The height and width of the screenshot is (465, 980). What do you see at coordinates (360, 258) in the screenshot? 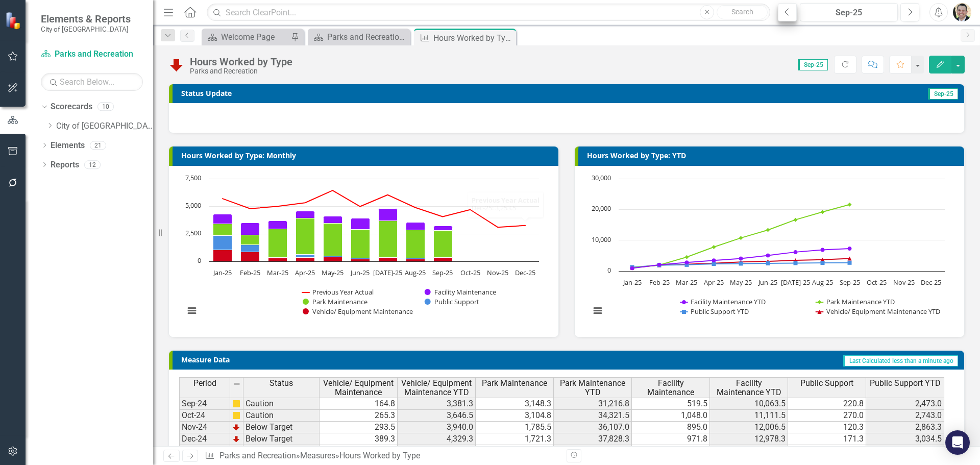
I see `path: Jun-25, 88.25. Public Support.` at bounding box center [360, 258].